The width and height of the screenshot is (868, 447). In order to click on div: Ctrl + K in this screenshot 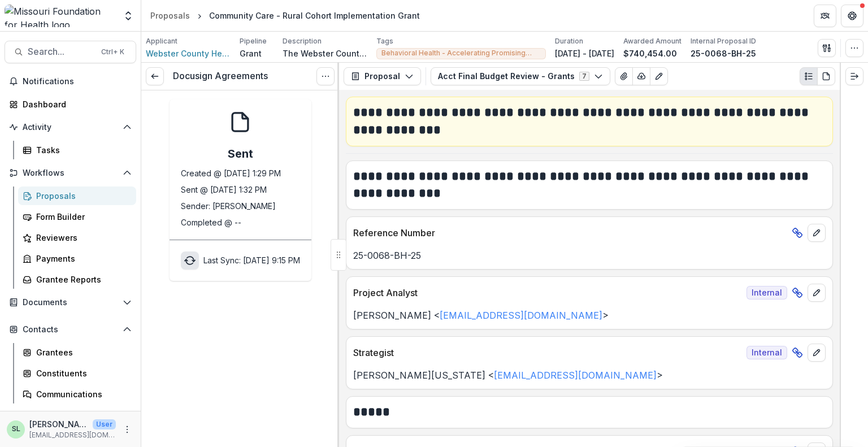, I will do `click(112, 52)`.